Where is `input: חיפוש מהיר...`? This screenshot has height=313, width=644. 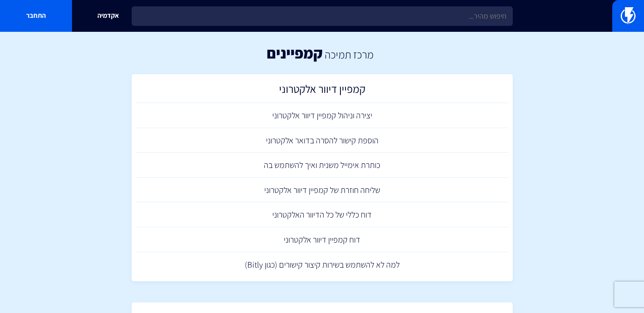 input: חיפוש מהיר... is located at coordinates (322, 16).